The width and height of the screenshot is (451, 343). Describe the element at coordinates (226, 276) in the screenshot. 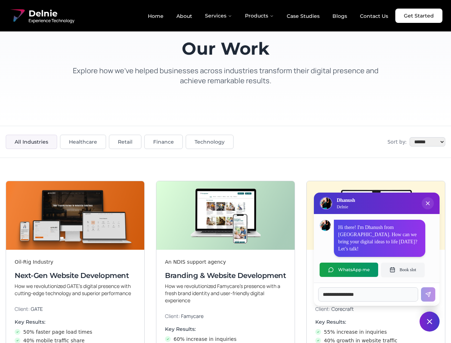

I see `h3: Branding & Website Development` at that location.